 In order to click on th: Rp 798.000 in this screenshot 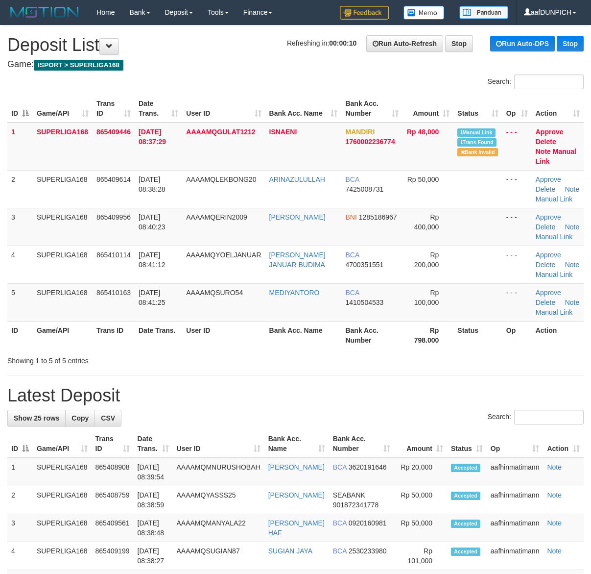, I will do `click(428, 335)`.